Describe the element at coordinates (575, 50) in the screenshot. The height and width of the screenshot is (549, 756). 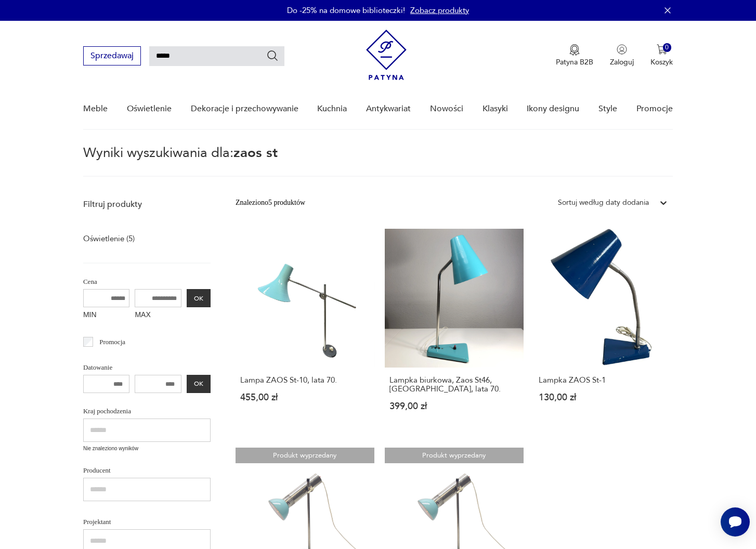
I see `img: Ikona medalu` at that location.